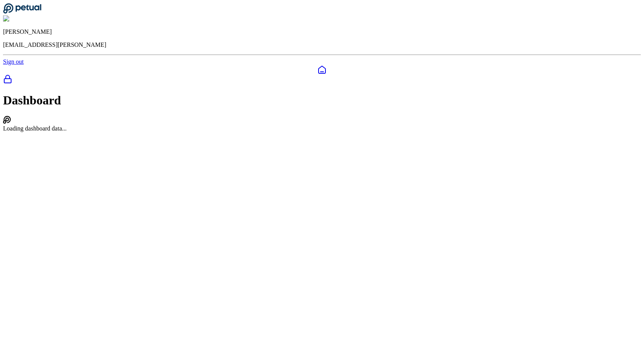 The height and width of the screenshot is (347, 644). I want to click on a: Go to Dashboard, so click(22, 12).